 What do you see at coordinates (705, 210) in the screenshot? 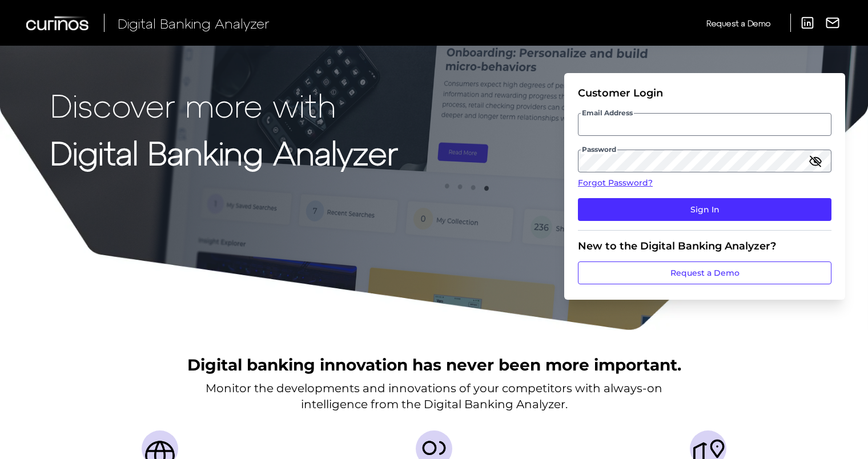
I see `button: Sign In` at bounding box center [705, 210].